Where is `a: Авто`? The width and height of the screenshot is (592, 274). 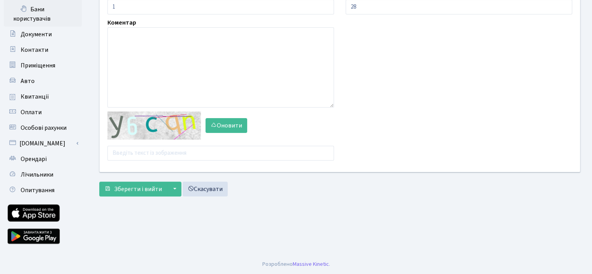 a: Авто is located at coordinates (43, 81).